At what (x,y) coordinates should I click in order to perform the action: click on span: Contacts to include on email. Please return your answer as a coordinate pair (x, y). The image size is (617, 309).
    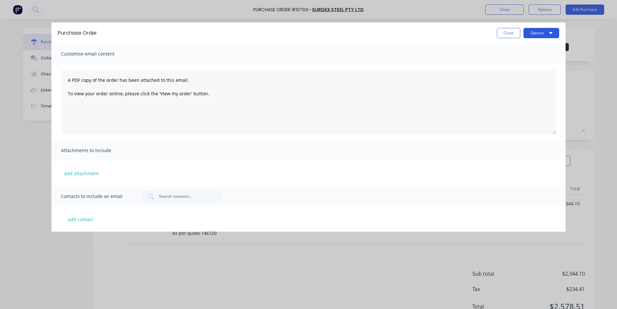
    Looking at the image, I should click on (96, 197).